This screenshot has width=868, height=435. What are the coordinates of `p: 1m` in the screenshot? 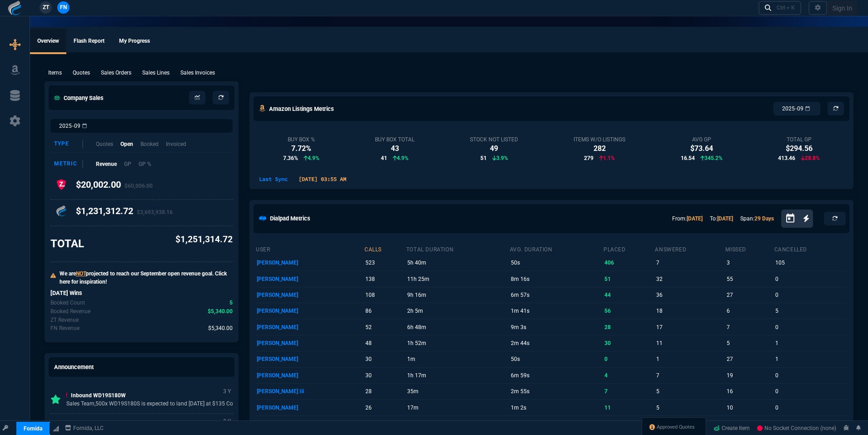 It's located at (458, 359).